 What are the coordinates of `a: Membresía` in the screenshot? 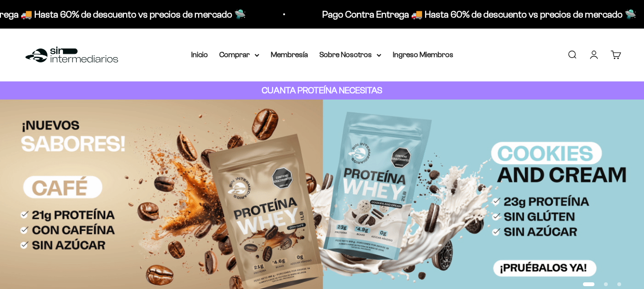 It's located at (289, 54).